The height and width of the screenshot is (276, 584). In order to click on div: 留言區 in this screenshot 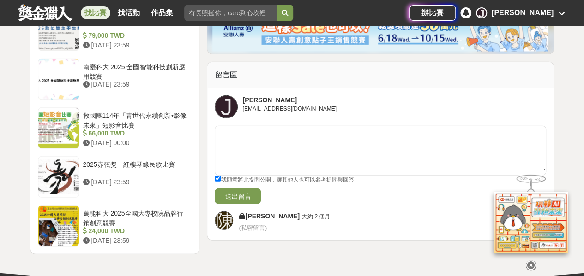, I will do `click(380, 75)`.